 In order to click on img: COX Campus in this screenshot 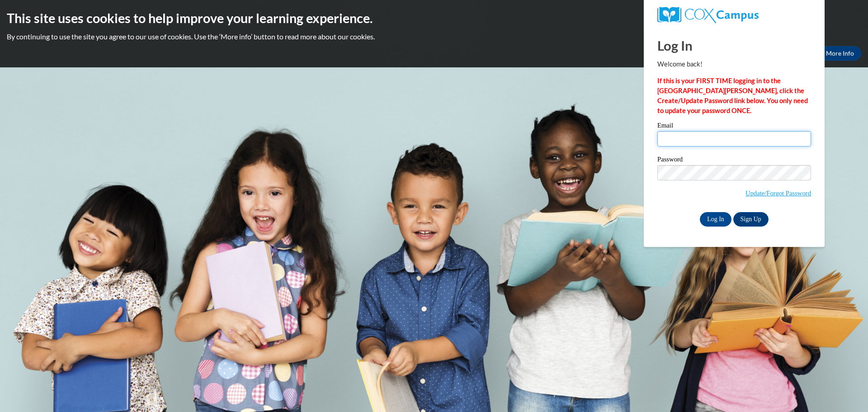, I will do `click(708, 15)`.